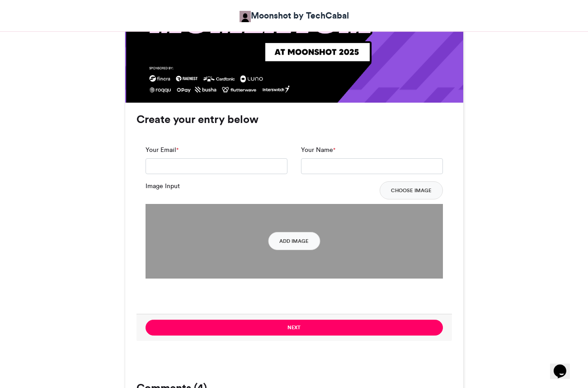  I want to click on h3: Create your entry below, so click(294, 119).